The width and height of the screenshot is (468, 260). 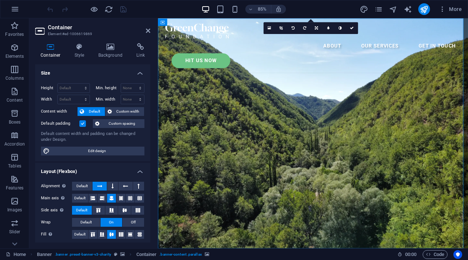 I want to click on i: Navigator, so click(x=393, y=9).